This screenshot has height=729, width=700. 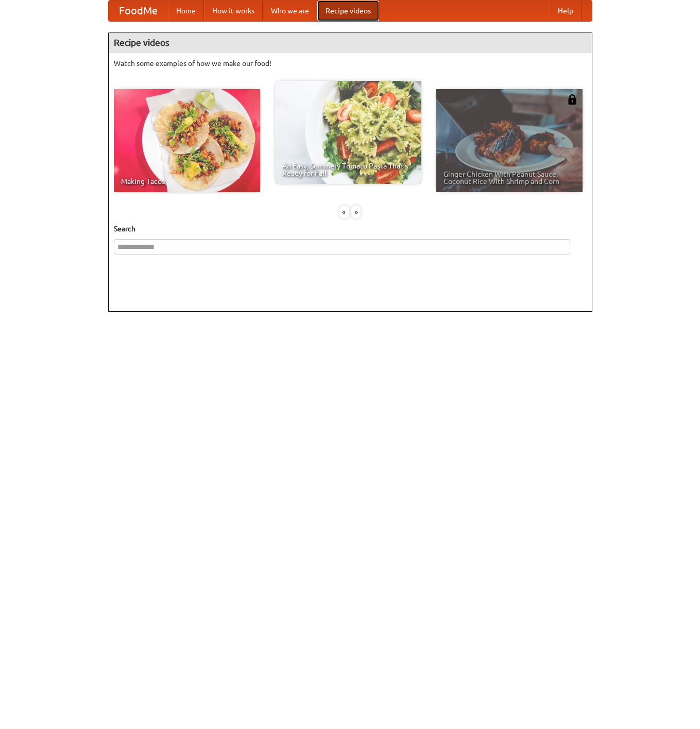 What do you see at coordinates (349, 11) in the screenshot?
I see `a: Recipe videos` at bounding box center [349, 11].